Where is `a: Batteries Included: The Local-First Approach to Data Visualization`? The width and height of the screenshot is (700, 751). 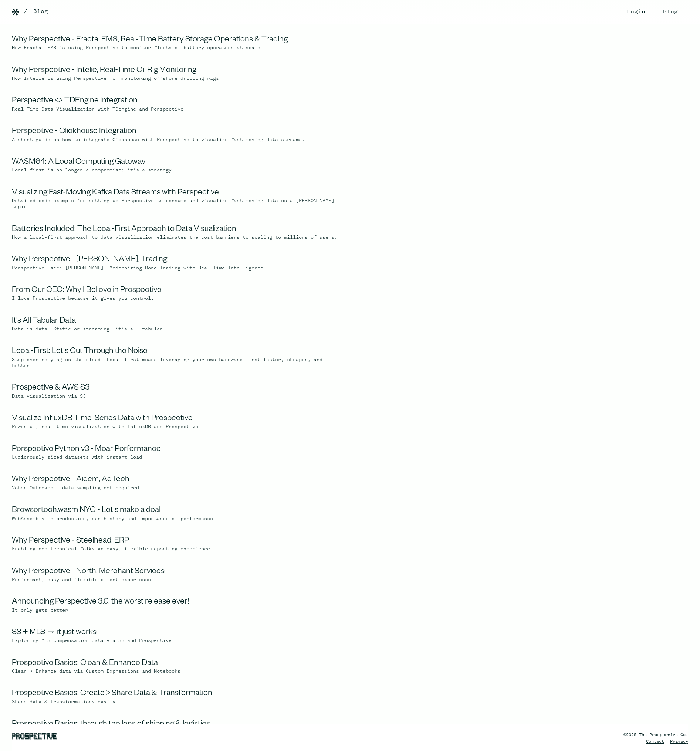 a: Batteries Included: The Local-First Approach to Data Visualization is located at coordinates (124, 230).